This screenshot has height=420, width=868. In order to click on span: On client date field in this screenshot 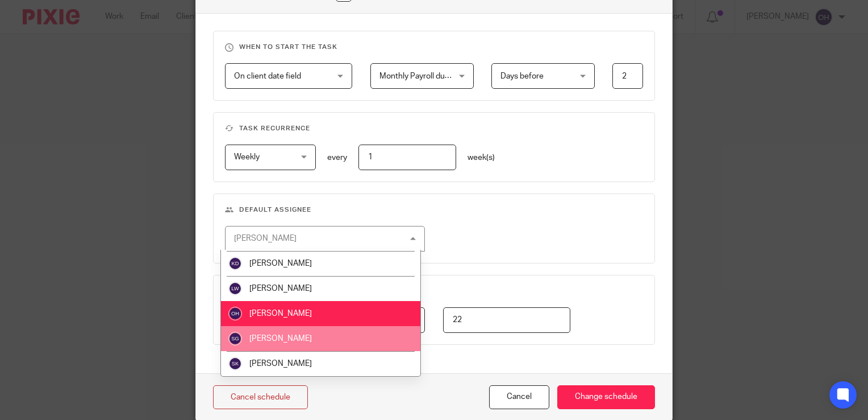, I will do `click(268, 76)`.